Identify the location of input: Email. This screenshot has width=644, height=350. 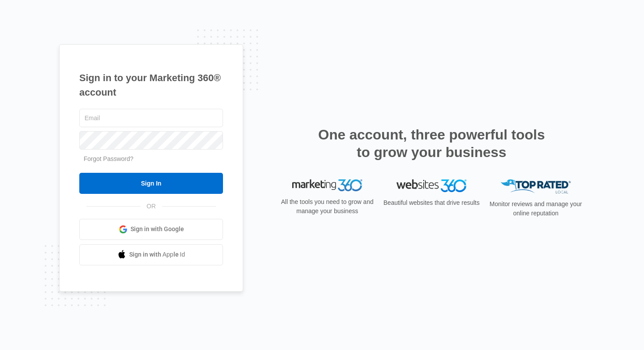
(151, 118).